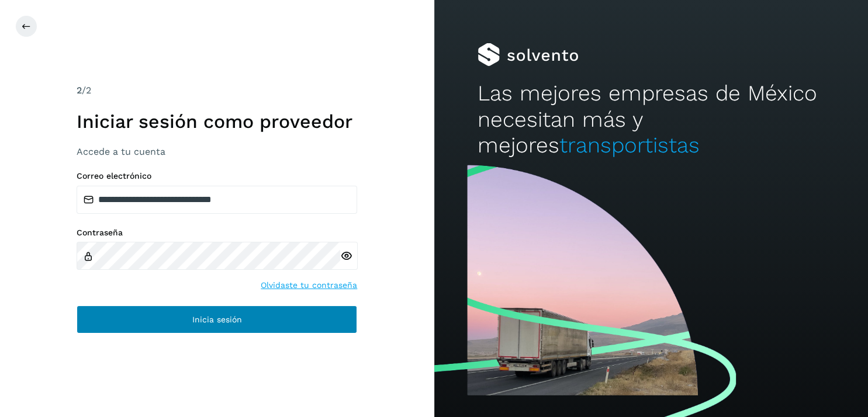 This screenshot has width=868, height=417. Describe the element at coordinates (79, 90) in the screenshot. I see `span: 2` at that location.